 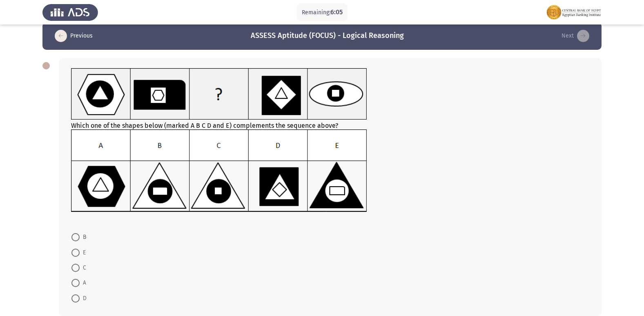 What do you see at coordinates (322, 12) in the screenshot?
I see `p: Remaining:` at bounding box center [322, 12].